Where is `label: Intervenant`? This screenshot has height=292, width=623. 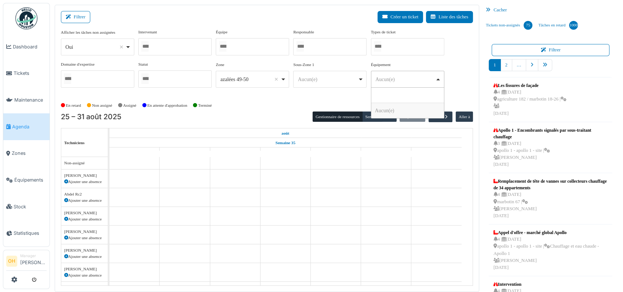
label: Intervenant is located at coordinates (148, 32).